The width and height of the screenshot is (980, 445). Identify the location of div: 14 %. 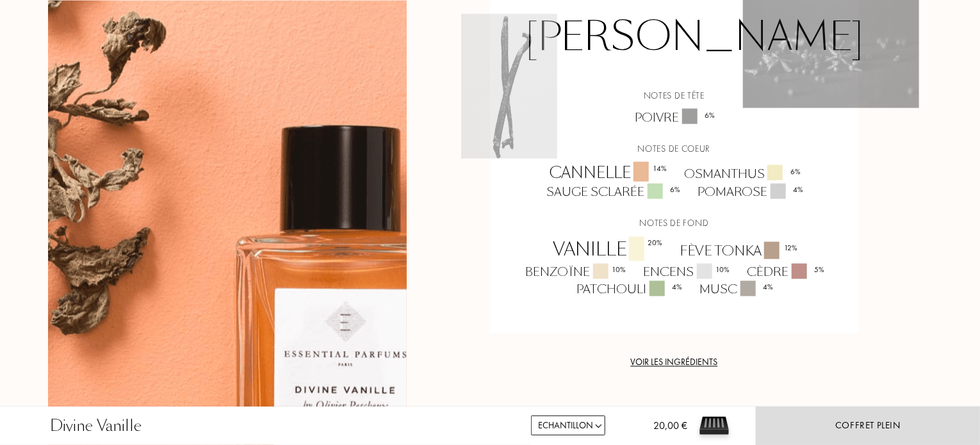
(660, 169).